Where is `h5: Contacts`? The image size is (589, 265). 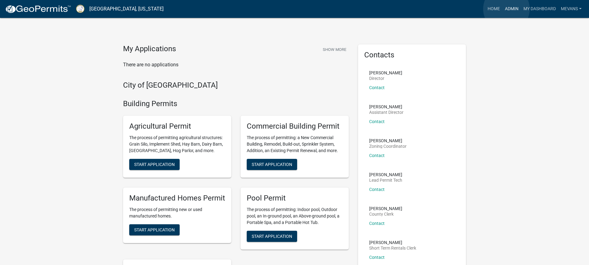
h5: Contacts is located at coordinates (412, 55).